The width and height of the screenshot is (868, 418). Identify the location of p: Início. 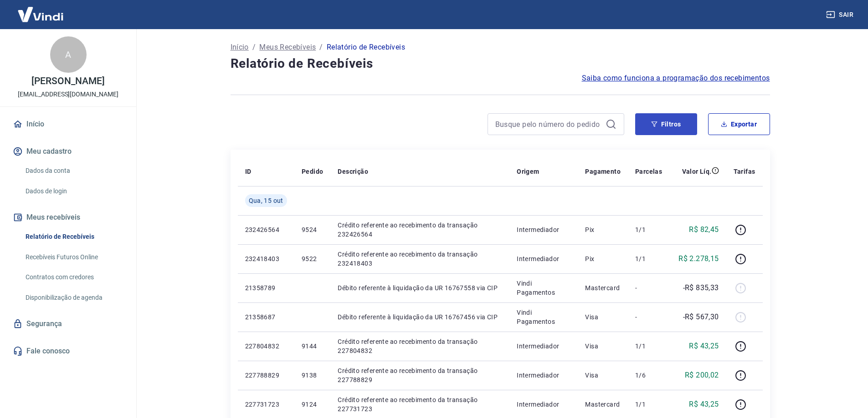
(239, 48).